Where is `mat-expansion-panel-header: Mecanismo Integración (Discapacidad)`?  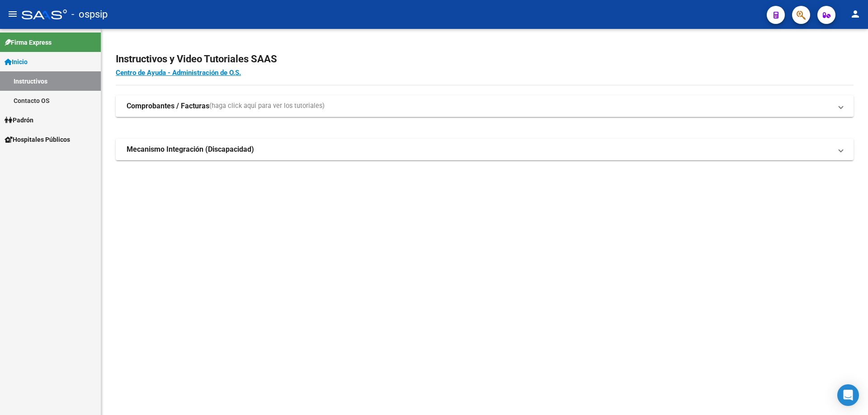 mat-expansion-panel-header: Mecanismo Integración (Discapacidad) is located at coordinates (484, 150).